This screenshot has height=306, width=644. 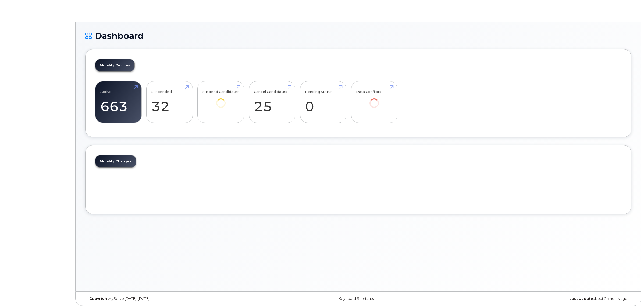 What do you see at coordinates (356, 298) in the screenshot?
I see `a: Keyboard Shortcuts` at bounding box center [356, 298].